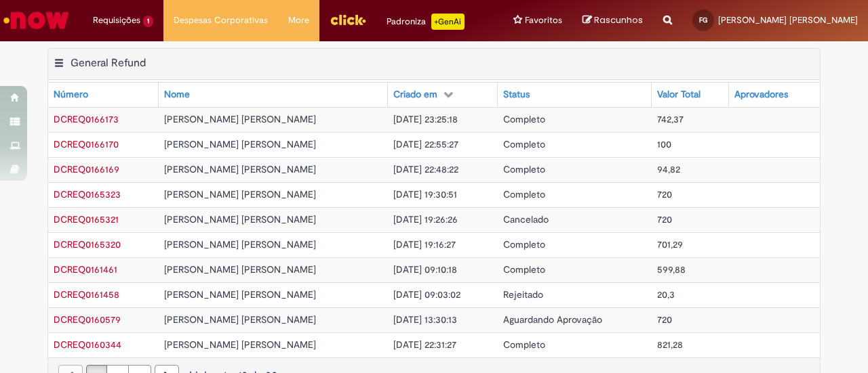 Image resolution: width=868 pixels, height=373 pixels. I want to click on span: FG, so click(703, 19).